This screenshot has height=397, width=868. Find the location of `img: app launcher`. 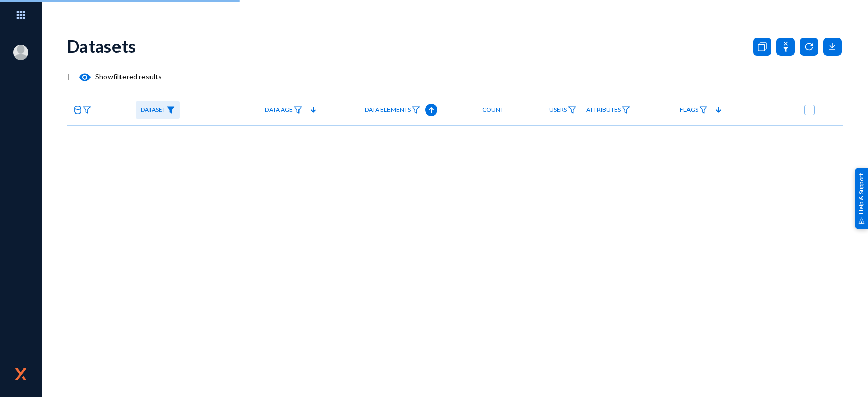

img: app launcher is located at coordinates (21, 15).